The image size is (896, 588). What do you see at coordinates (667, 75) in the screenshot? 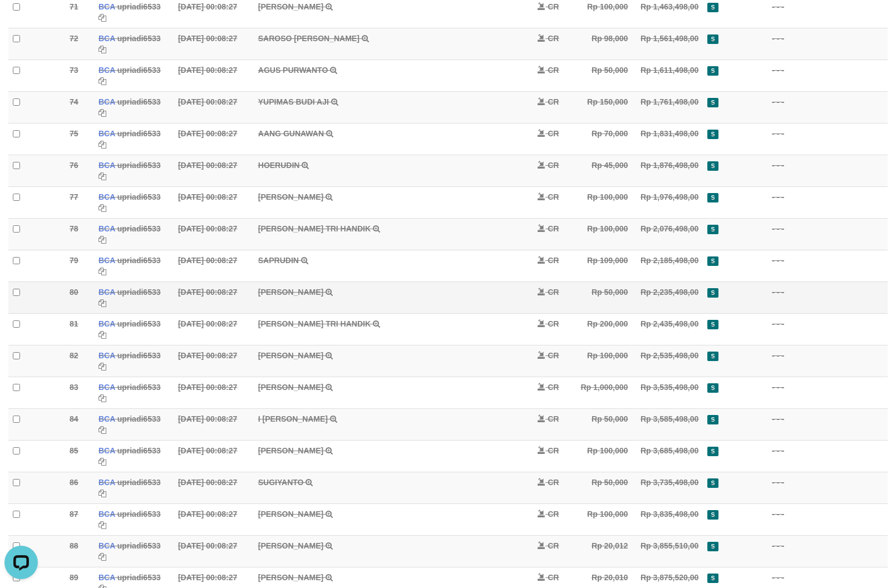
I see `td: Rp 1,611,498,00` at bounding box center [667, 75].